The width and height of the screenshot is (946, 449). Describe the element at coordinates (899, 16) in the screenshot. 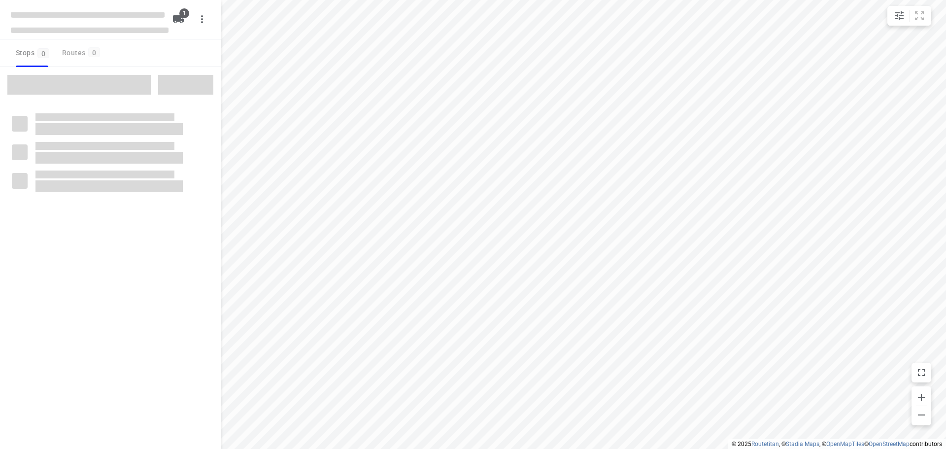

I see `button: Map settings` at that location.